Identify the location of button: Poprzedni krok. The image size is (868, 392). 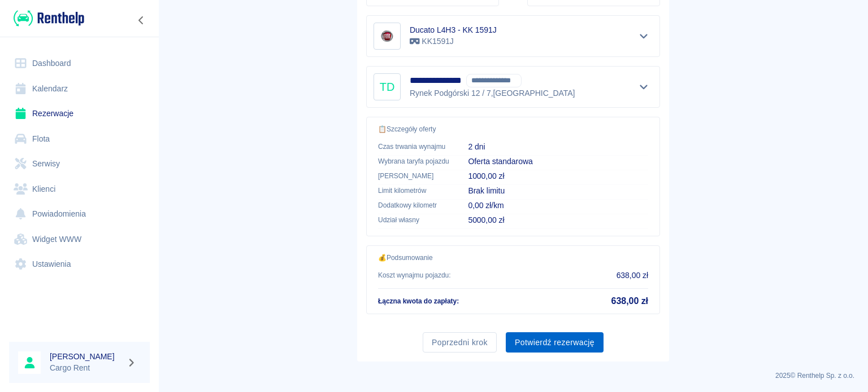
(460, 342).